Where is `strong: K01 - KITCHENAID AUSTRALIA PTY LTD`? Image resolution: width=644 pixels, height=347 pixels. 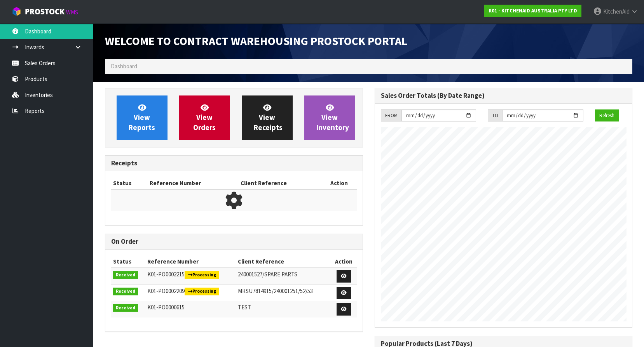
strong: K01 - KITCHENAID AUSTRALIA PTY LTD is located at coordinates (533, 11).